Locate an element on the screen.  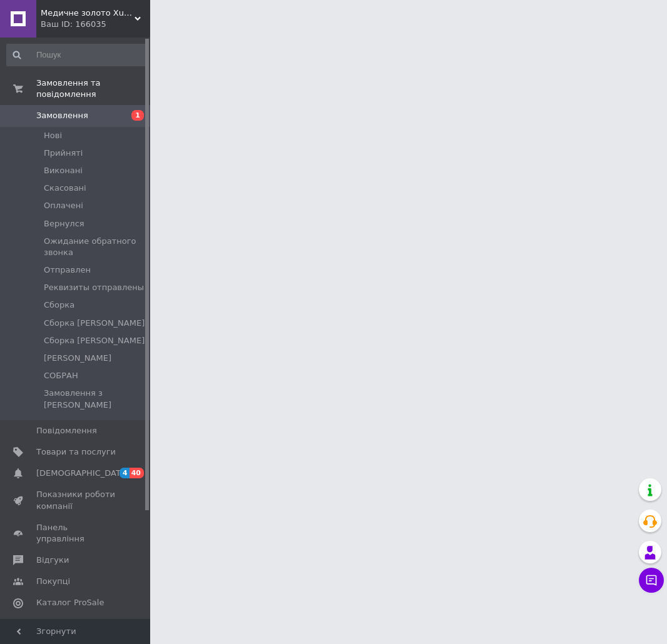
button: Чат з покупцем is located at coordinates (651, 580).